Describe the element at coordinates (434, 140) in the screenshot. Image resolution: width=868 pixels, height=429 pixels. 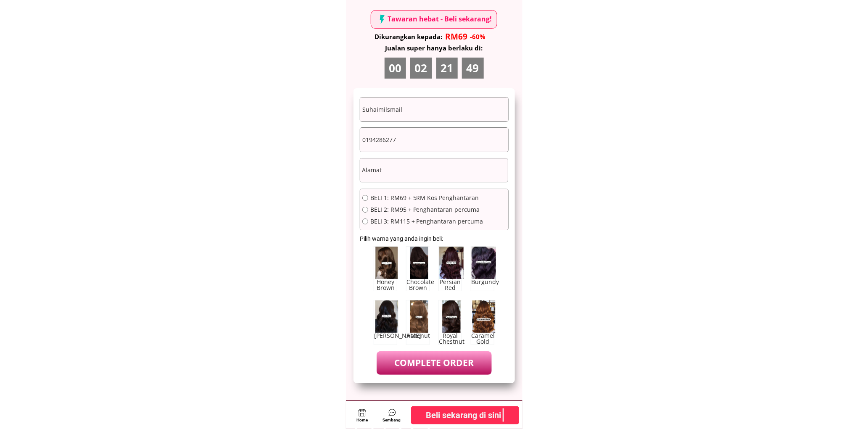
I see `input: Telefon` at that location.